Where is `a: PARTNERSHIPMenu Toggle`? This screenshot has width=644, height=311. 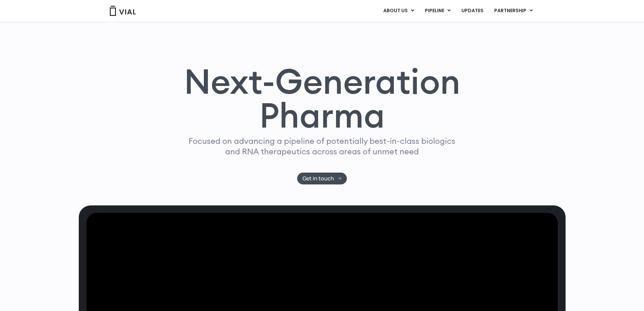
a: PARTNERSHIPMenu Toggle is located at coordinates (513, 11).